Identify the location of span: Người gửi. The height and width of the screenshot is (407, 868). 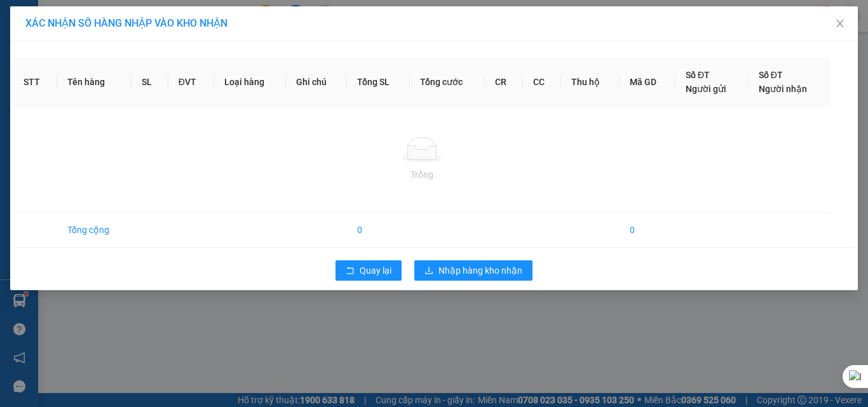
(706, 89).